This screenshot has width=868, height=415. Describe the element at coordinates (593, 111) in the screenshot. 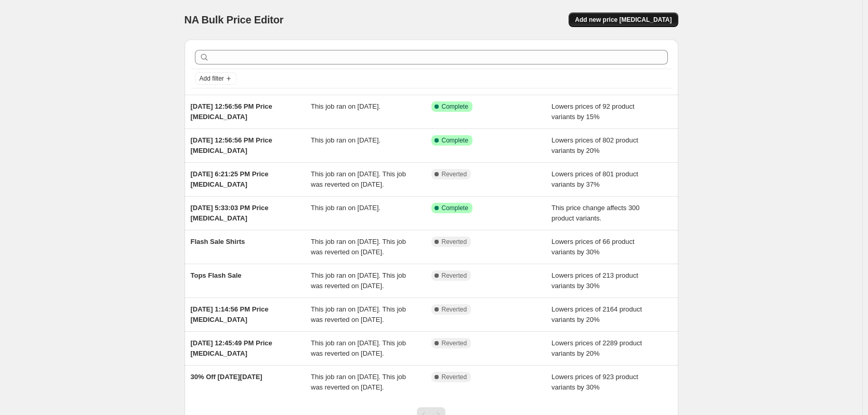

I see `span: Lowers prices of 92 product variants by 15%` at that location.